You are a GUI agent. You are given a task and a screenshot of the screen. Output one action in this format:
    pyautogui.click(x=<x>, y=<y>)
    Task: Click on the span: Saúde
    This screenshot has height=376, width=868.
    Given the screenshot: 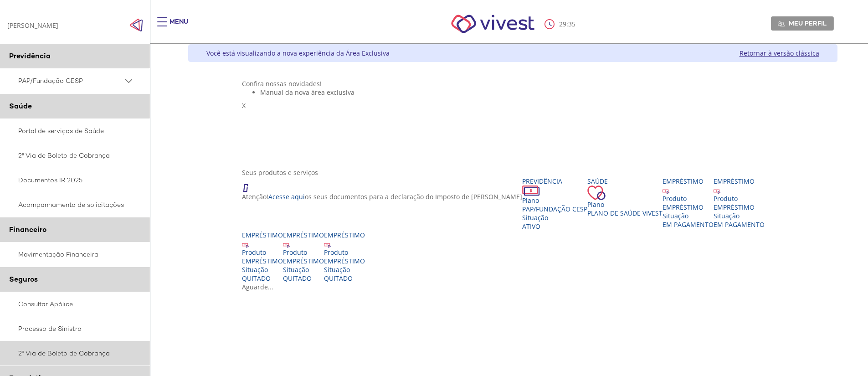 What is the action you would take?
    pyautogui.click(x=20, y=105)
    